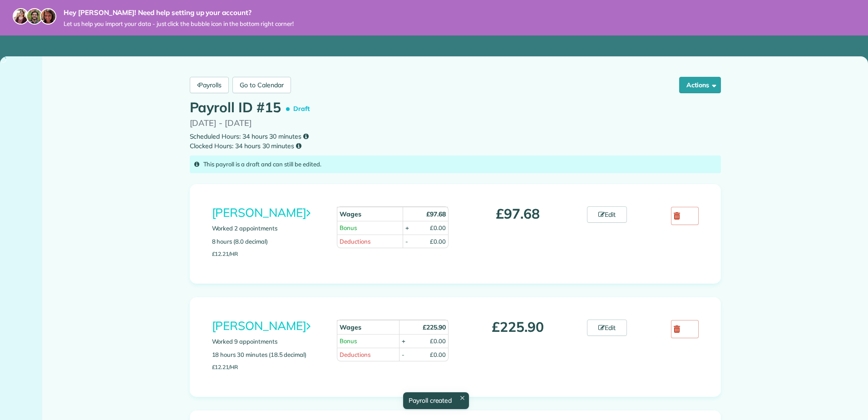 The image size is (868, 420). Describe the element at coordinates (179, 24) in the screenshot. I see `span: Let us help you import your data - just click the bubble icon in the bottom right corner!` at that location.